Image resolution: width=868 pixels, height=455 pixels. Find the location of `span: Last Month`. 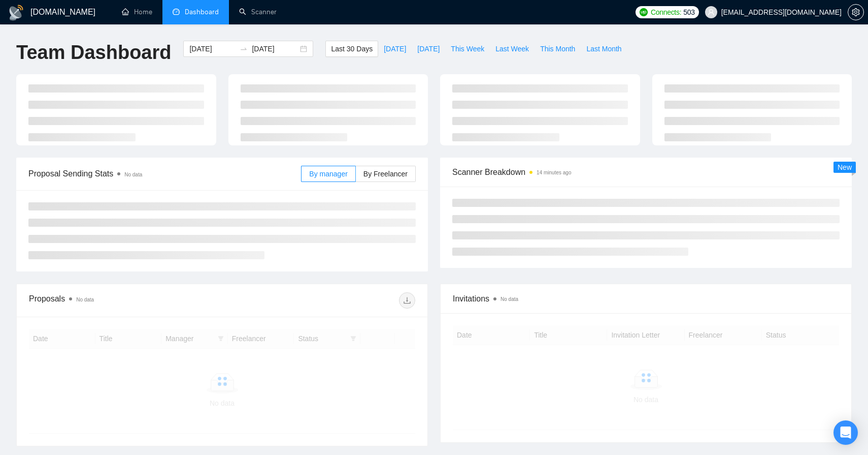

span: Last Month is located at coordinates (604, 49).